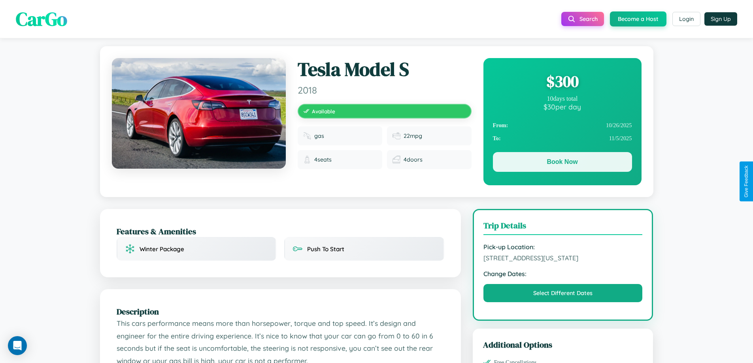 Image resolution: width=753 pixels, height=363 pixels. Describe the element at coordinates (583, 19) in the screenshot. I see `button: Search` at that location.